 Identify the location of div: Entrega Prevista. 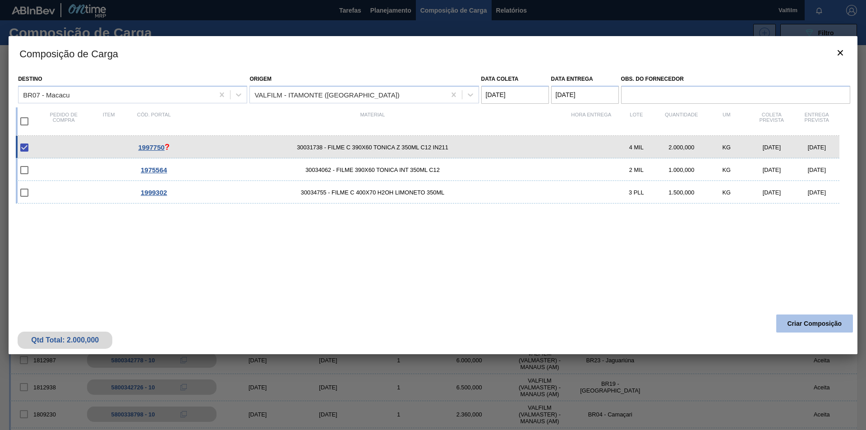
(817, 121).